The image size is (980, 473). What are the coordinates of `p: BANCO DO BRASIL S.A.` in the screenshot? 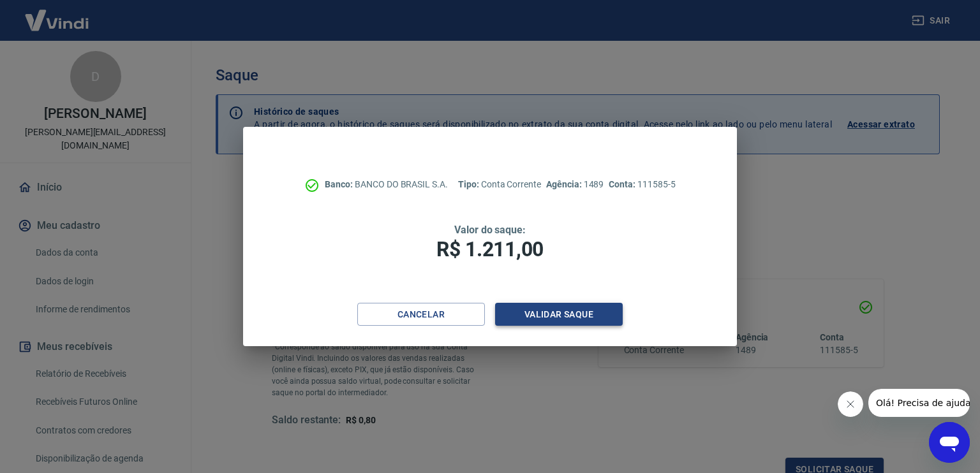 It's located at (386, 184).